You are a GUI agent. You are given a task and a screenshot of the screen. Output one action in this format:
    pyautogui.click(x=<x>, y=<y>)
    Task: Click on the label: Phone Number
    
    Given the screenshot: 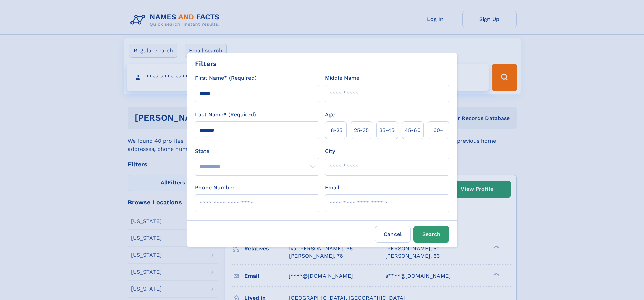 What is the action you would take?
    pyautogui.click(x=214, y=188)
    